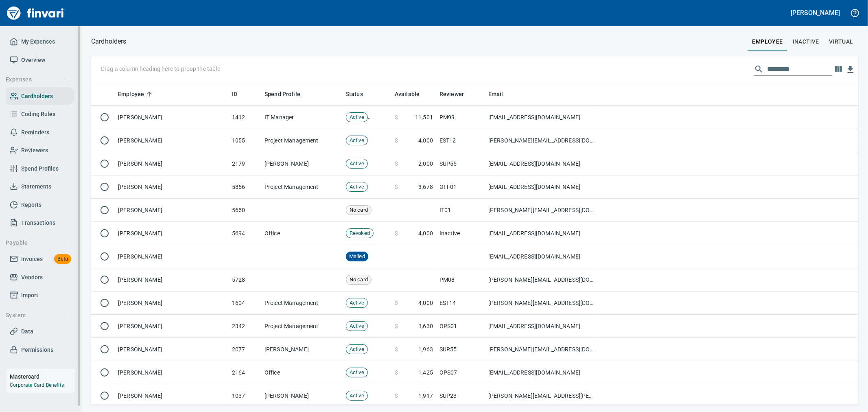 The image size is (868, 412). What do you see at coordinates (38, 114) in the screenshot?
I see `span: Coding Rules` at bounding box center [38, 114].